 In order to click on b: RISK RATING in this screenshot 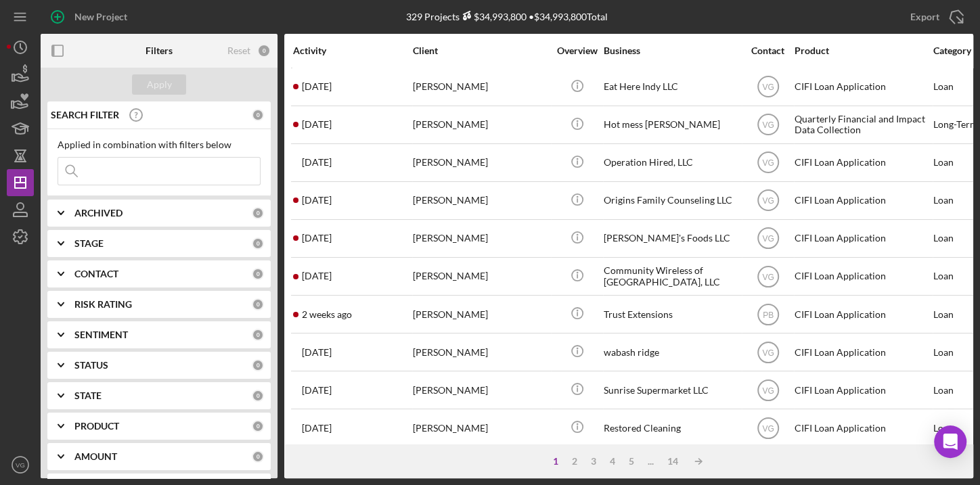, I will do `click(103, 304)`.